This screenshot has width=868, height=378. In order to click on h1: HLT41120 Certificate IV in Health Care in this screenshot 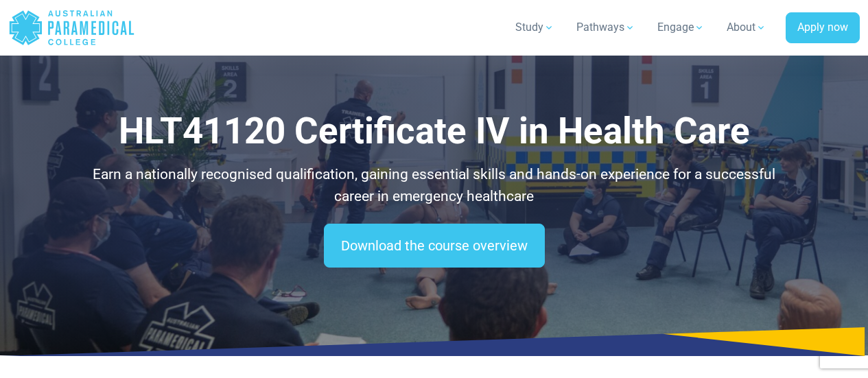, I will do `click(434, 131)`.